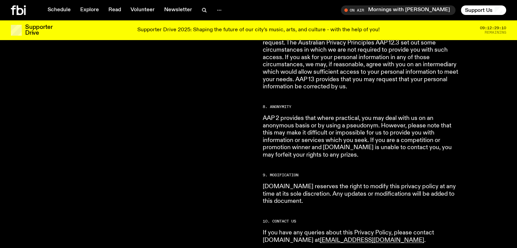 This screenshot has width=517, height=248. What do you see at coordinates (478, 10) in the screenshot?
I see `span: Support Us` at bounding box center [478, 10].